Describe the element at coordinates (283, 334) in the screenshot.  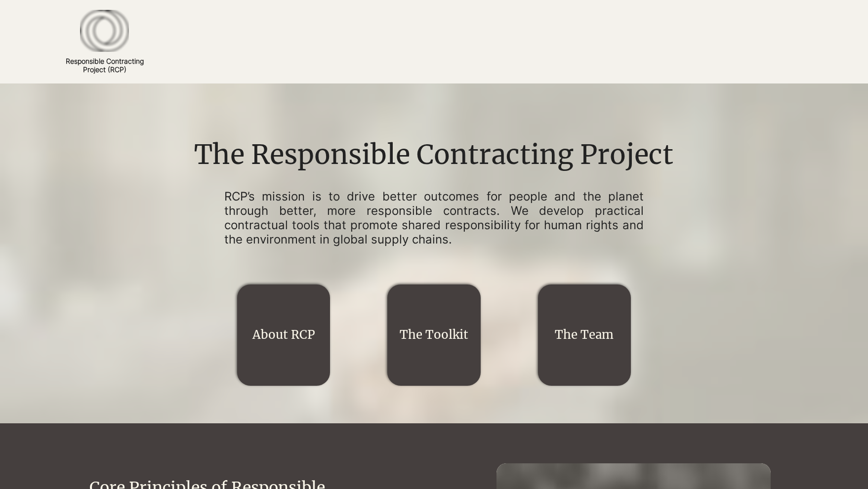
I see `a: About RCP` at that location.